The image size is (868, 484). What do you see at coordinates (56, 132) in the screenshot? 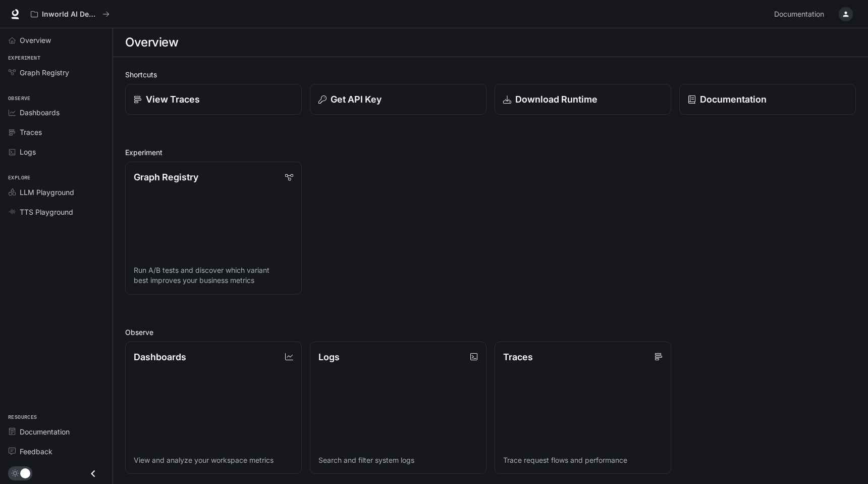
I see `a: Traces` at bounding box center [56, 132].